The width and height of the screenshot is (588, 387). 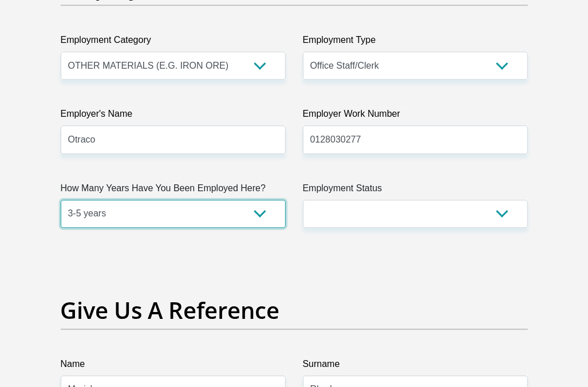 What do you see at coordinates (415, 116) in the screenshot?
I see `label: Employer Work Number` at bounding box center [415, 116].